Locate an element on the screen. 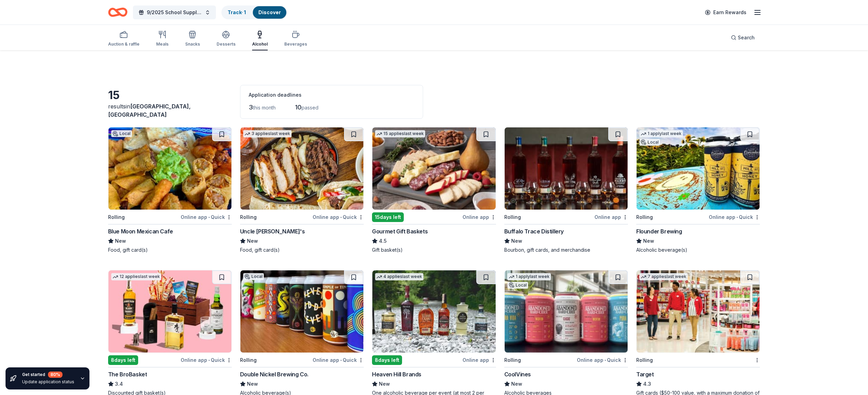  button: Beverages is located at coordinates (296, 39).